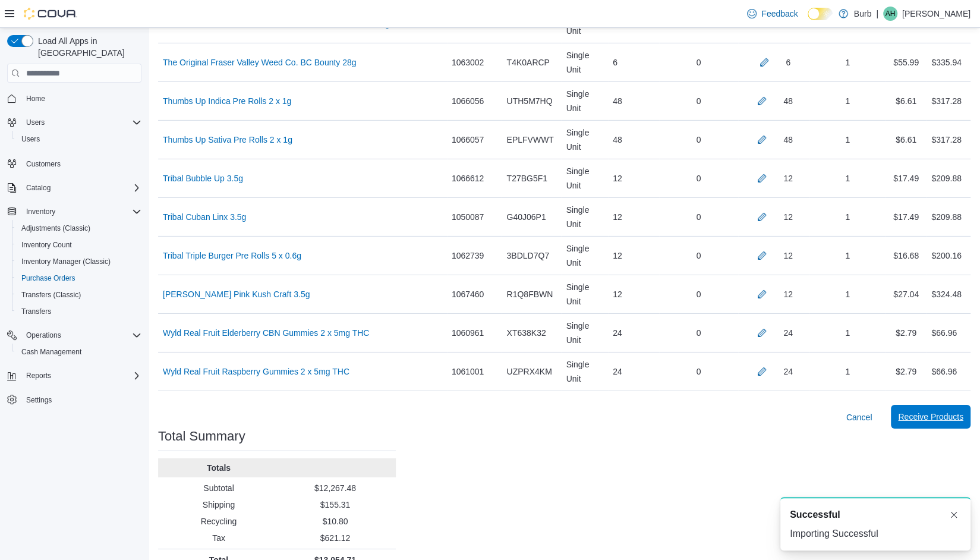 The width and height of the screenshot is (980, 560). Describe the element at coordinates (468, 333) in the screenshot. I see `span: 1060961` at that location.